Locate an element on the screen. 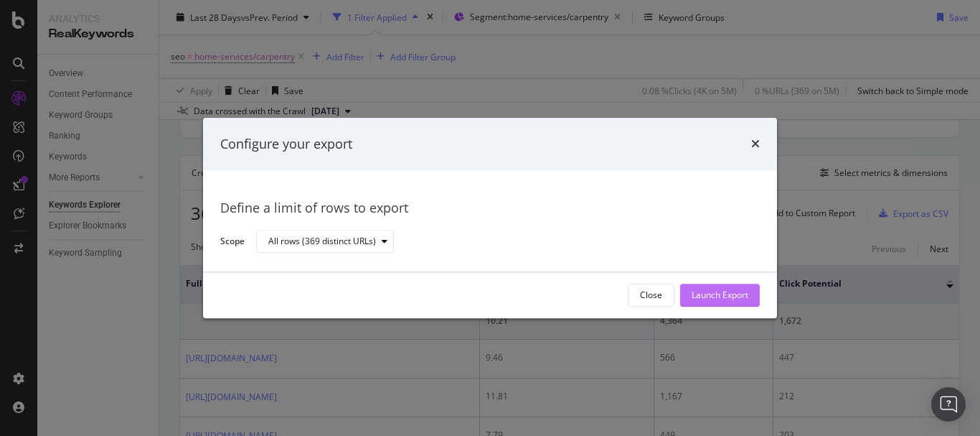 This screenshot has height=436, width=980. button: All rows (369 distinct URLs) is located at coordinates (325, 242).